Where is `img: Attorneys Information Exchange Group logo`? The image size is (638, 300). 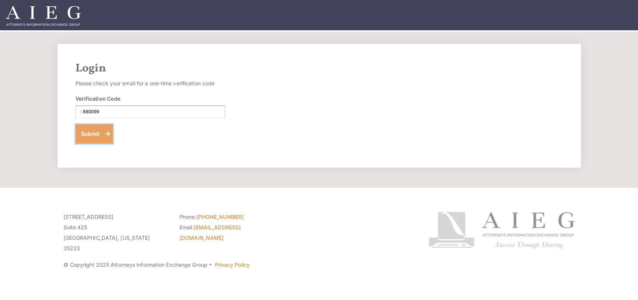
img: Attorneys Information Exchange Group logo is located at coordinates (502, 230).